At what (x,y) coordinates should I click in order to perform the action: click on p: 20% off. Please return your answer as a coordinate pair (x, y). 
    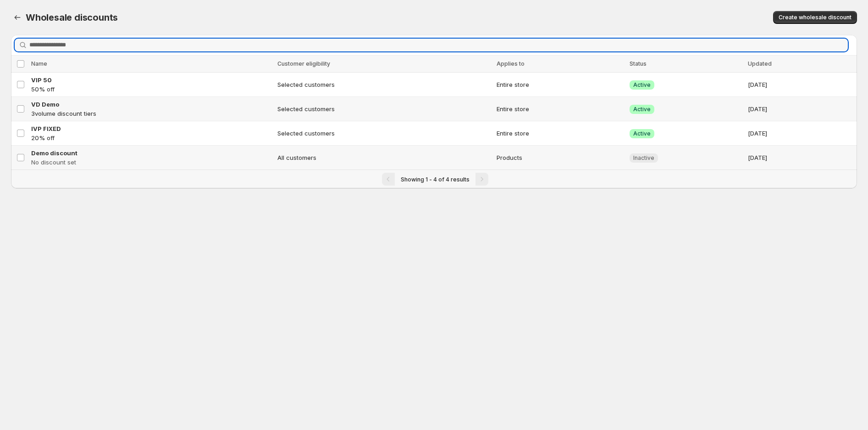
    Looking at the image, I should click on (151, 138).